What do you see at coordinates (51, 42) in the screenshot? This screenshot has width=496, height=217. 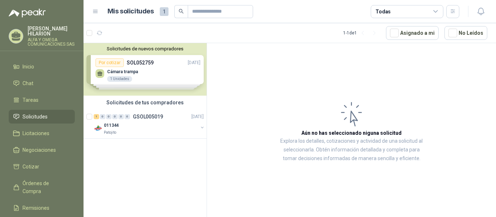 I see `p: ALFA Y OMEGA COMUNICACIONES SAS` at bounding box center [51, 42].